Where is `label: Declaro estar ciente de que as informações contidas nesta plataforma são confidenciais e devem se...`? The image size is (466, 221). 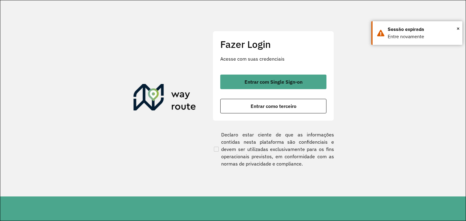 label: Declaro estar ciente de que as informações contidas nesta plataforma são confidenciais e devem se... is located at coordinates (273, 149).